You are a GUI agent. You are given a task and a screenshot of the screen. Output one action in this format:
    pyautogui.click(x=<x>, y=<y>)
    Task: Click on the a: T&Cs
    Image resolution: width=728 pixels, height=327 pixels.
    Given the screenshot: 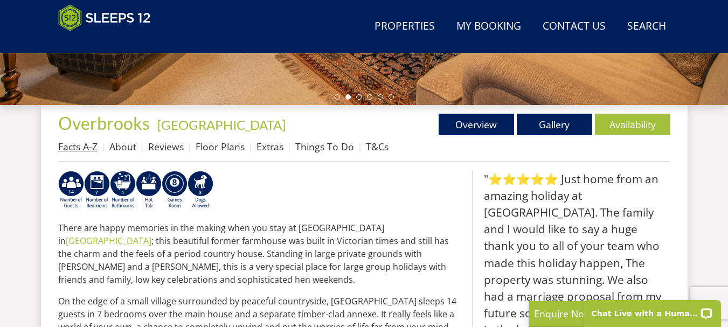 What is the action you would take?
    pyautogui.click(x=377, y=147)
    